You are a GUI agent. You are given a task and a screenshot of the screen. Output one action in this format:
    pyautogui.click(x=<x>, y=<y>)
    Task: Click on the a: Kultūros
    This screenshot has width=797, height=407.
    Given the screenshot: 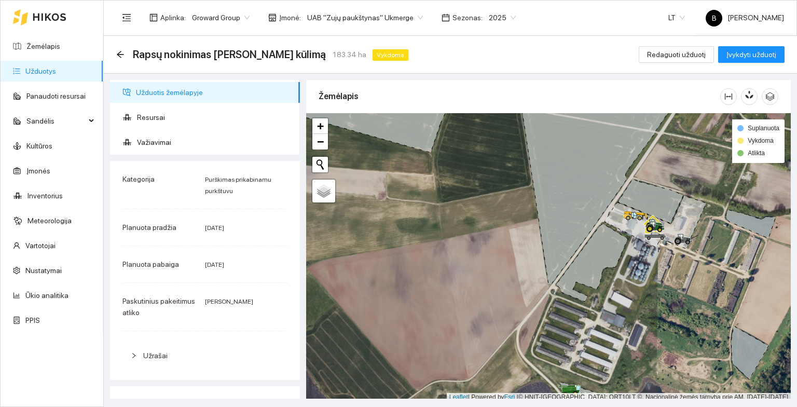 What is the action you would take?
    pyautogui.click(x=39, y=146)
    